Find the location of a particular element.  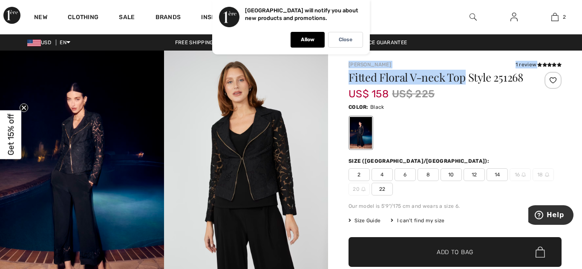

img: US Dollar is located at coordinates (34, 43).